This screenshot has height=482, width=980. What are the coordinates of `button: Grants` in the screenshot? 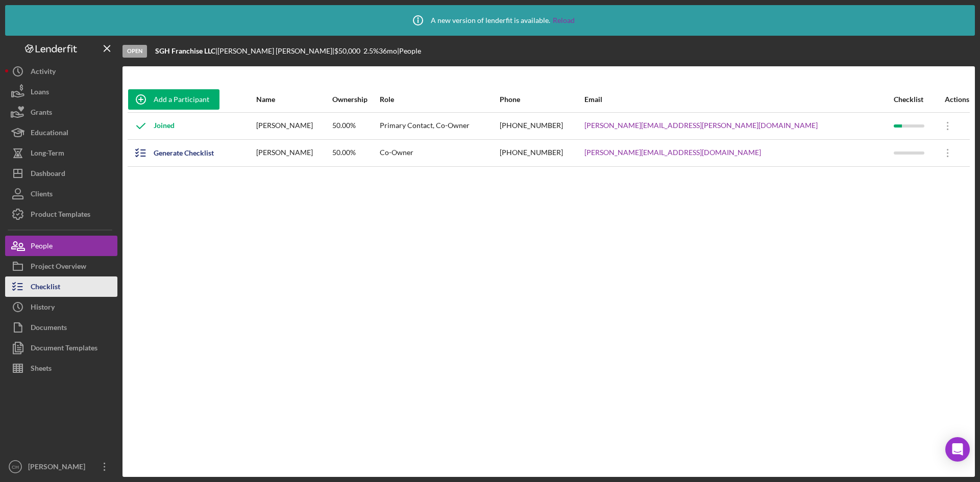 It's located at (61, 112).